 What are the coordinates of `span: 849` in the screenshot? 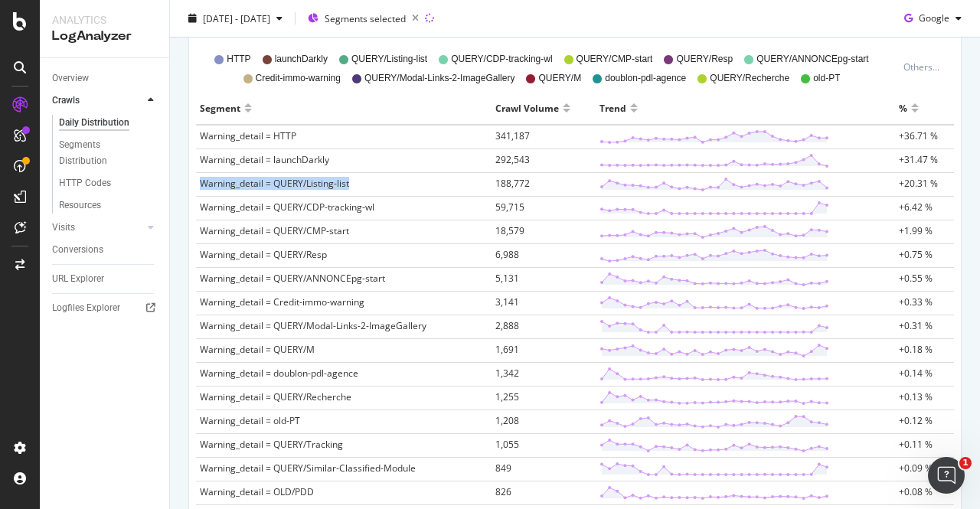 It's located at (503, 467).